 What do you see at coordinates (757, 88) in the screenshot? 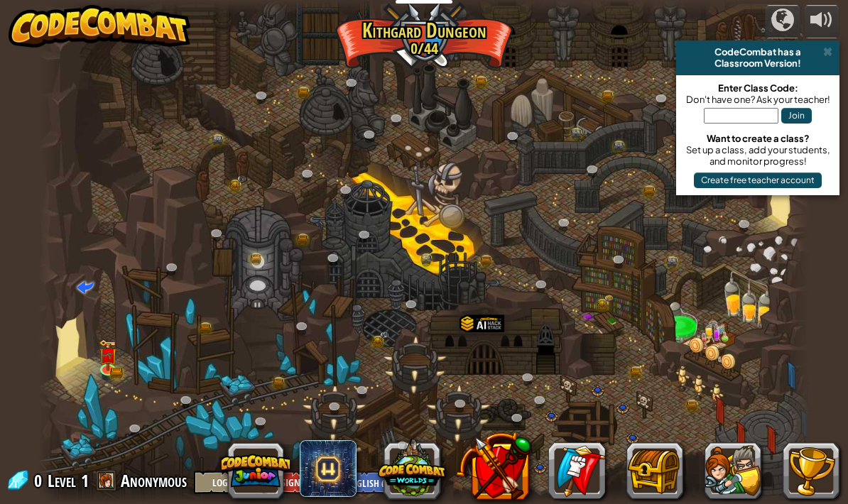
I see `div: Enter Class Code:` at bounding box center [757, 88].